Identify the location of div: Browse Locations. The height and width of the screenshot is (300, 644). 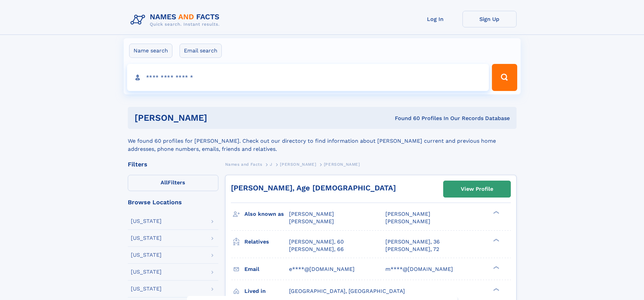
(173, 202).